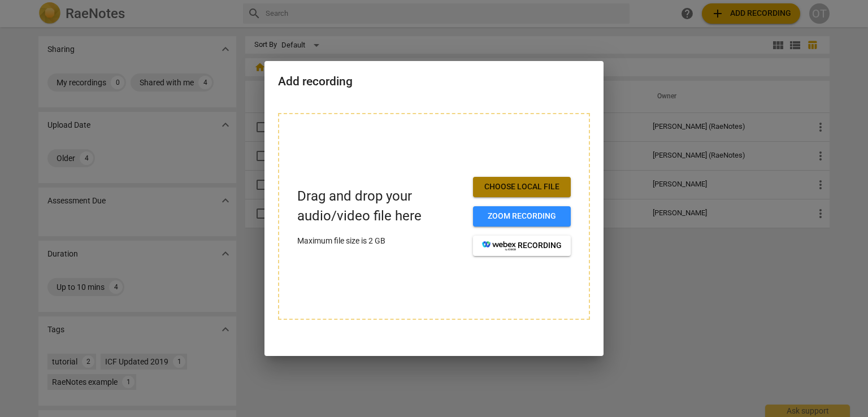 This screenshot has height=417, width=868. I want to click on span: recording, so click(521, 246).